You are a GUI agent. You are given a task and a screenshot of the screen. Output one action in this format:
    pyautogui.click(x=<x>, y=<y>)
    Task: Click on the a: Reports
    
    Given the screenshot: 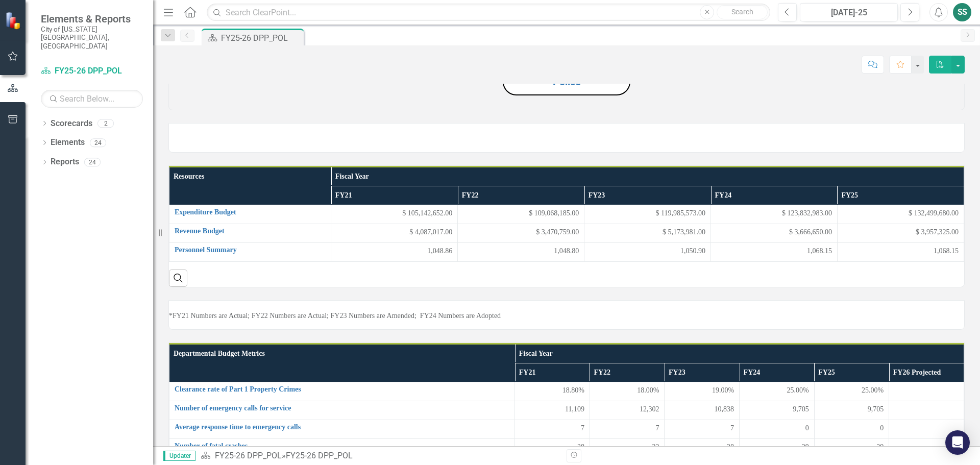 What is the action you would take?
    pyautogui.click(x=65, y=162)
    